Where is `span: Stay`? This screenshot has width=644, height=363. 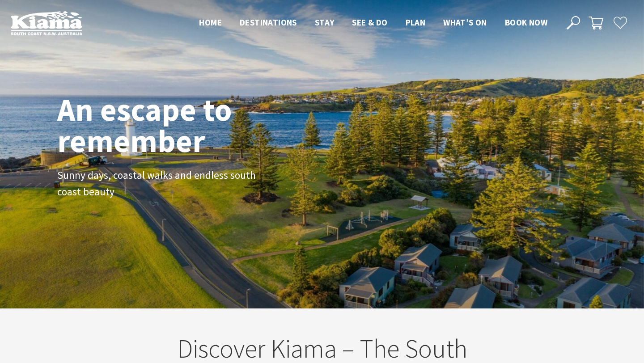 span: Stay is located at coordinates (325, 22).